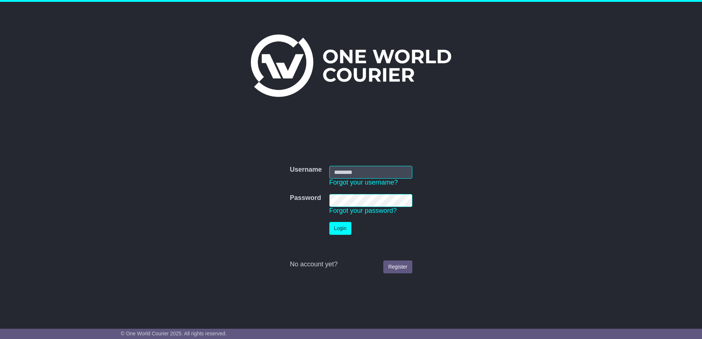 The image size is (702, 339). Describe the element at coordinates (305, 198) in the screenshot. I see `label: Password` at that location.